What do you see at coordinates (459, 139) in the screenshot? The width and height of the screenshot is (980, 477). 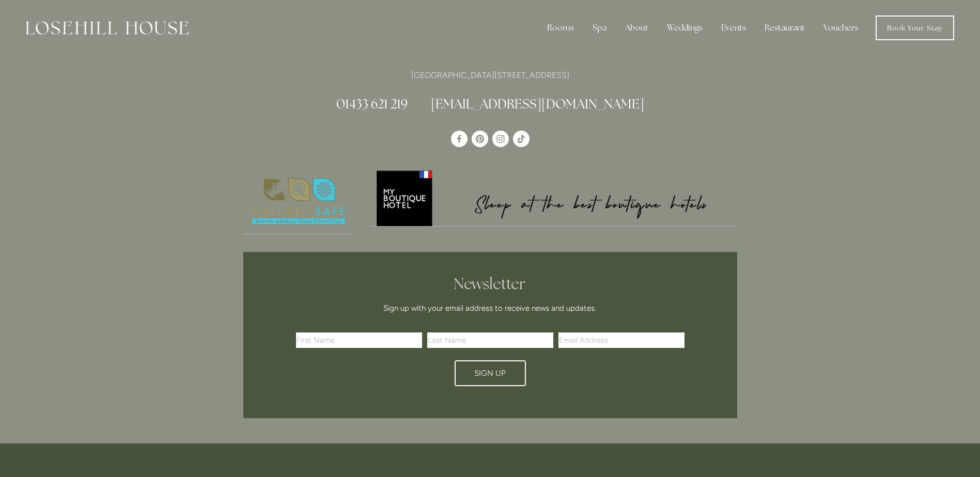 I see `a: Losehill House Hotel & Spa` at bounding box center [459, 139].